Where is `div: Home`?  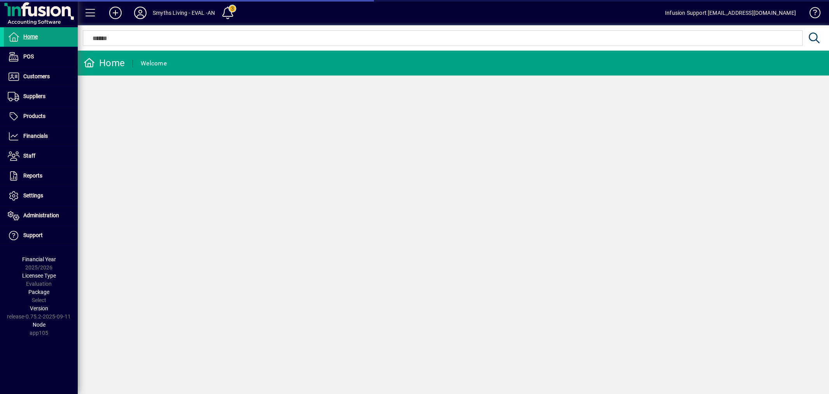
div: Home is located at coordinates (104, 63).